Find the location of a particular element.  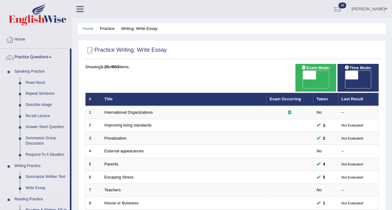

span: Time Mode: is located at coordinates (358, 68).